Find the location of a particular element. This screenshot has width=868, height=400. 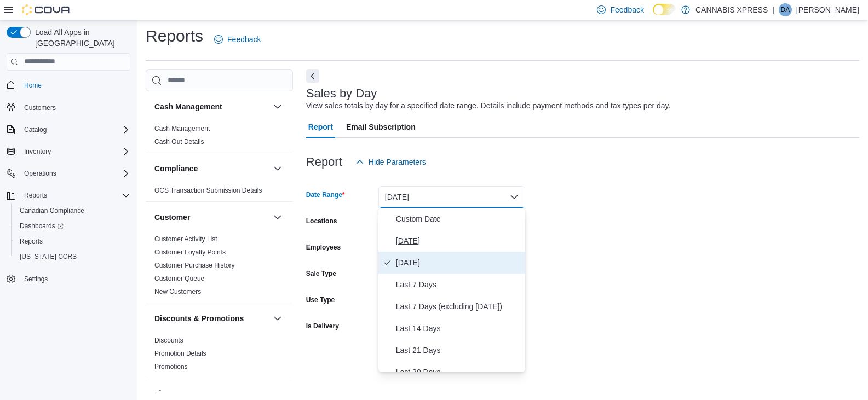

div: View sales totals by day for a specified date range. Details include payment methods and tax type... is located at coordinates (488, 105).